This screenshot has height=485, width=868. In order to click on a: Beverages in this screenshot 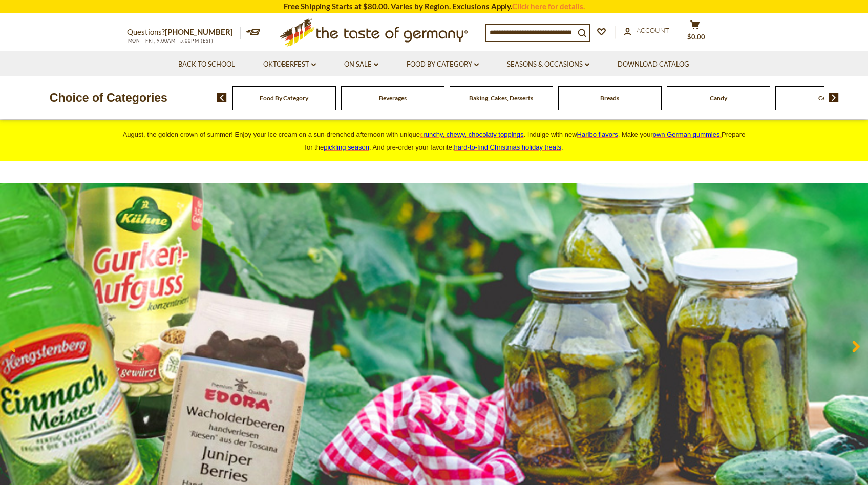, I will do `click(393, 98)`.